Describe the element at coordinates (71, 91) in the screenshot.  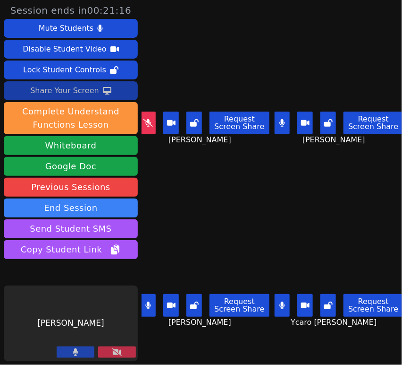
I see `button: Share Your Screen` at that location.